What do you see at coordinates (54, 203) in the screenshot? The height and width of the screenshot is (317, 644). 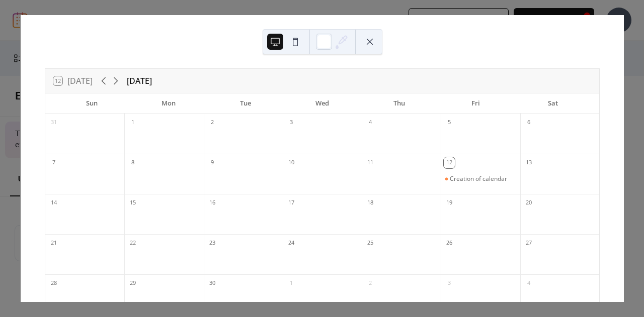 I see `div: 14` at bounding box center [54, 203].